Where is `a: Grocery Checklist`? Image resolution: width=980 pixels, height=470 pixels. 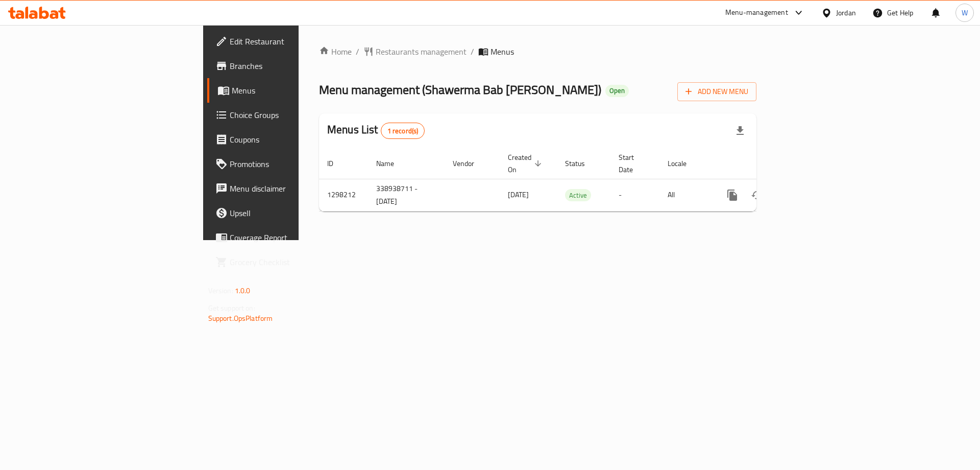
a: Grocery Checklist is located at coordinates (287, 262).